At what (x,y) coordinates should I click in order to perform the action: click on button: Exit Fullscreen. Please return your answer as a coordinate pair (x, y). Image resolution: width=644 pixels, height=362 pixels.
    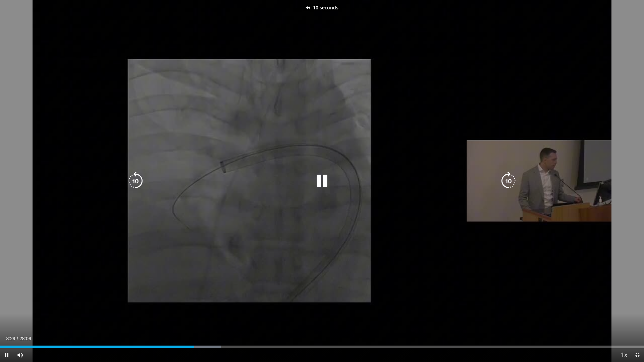
    Looking at the image, I should click on (637, 355).